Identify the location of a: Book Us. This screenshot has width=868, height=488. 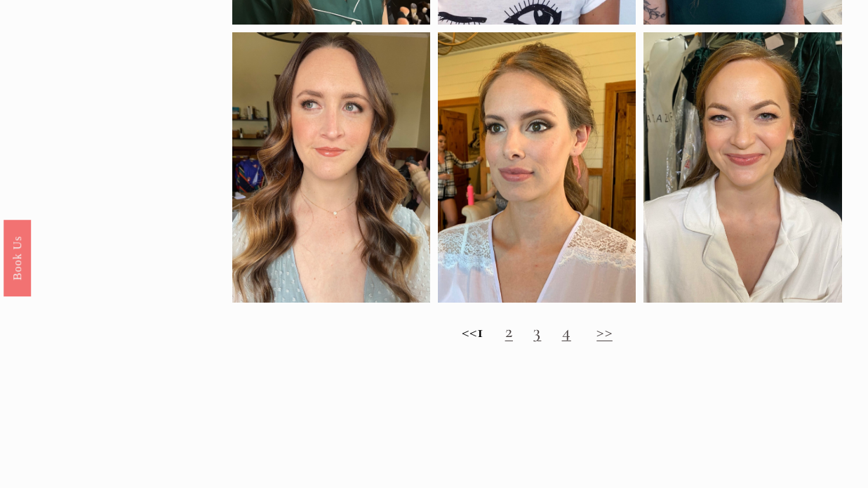
(17, 257).